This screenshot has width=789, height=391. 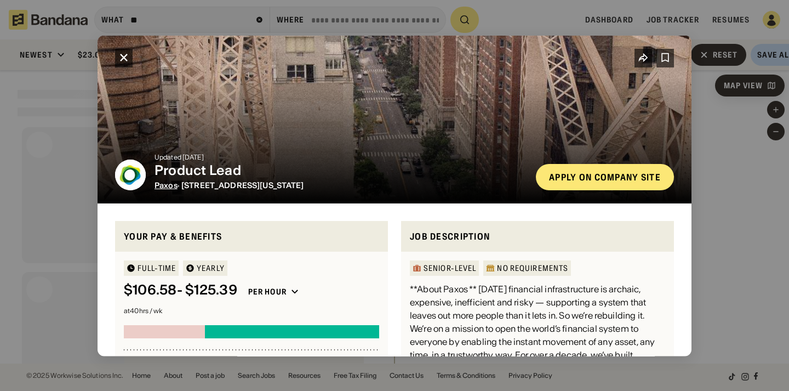 What do you see at coordinates (251, 311) in the screenshot?
I see `div: at 40 hrs / wk` at bounding box center [251, 311].